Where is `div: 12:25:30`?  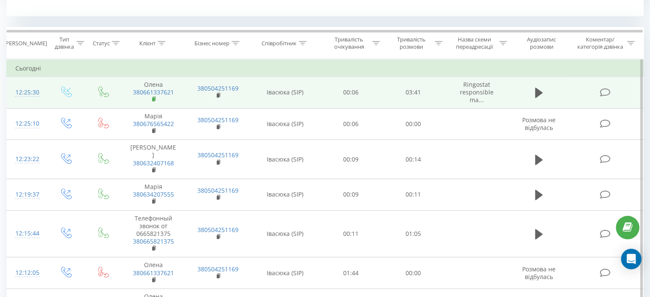 div: 12:25:30 is located at coordinates (26, 92).